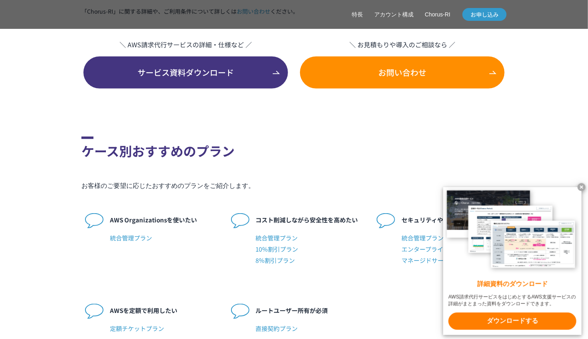 Image resolution: width=588 pixels, height=339 pixels. Describe the element at coordinates (308, 220) in the screenshot. I see `p: コスト削減しながら安全性を高めたい` at that location.